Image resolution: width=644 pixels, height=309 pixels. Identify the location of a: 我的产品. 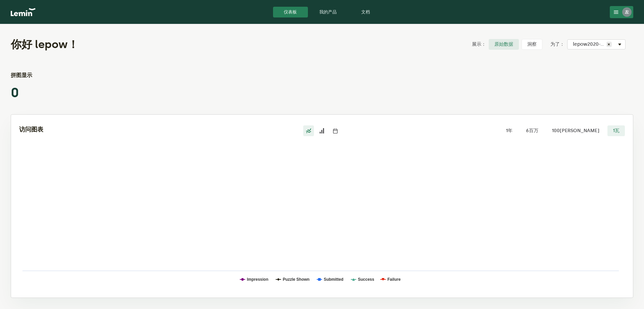
(328, 12).